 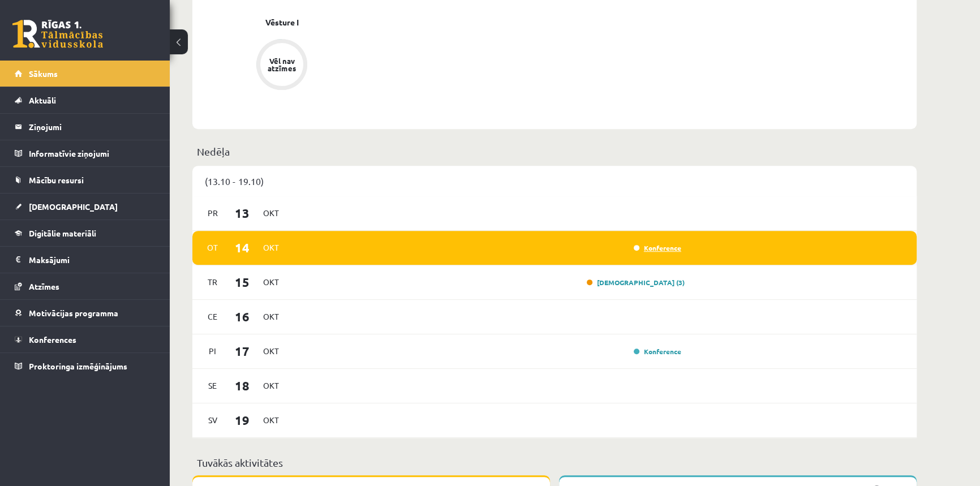 What do you see at coordinates (242, 420) in the screenshot?
I see `span: 19` at bounding box center [242, 420].